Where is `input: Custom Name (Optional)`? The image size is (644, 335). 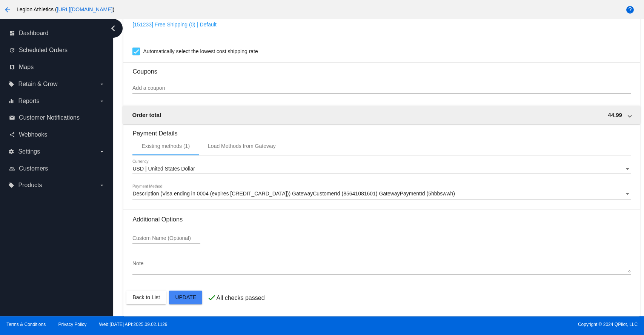 input: Custom Name (Optional) is located at coordinates (167, 239).